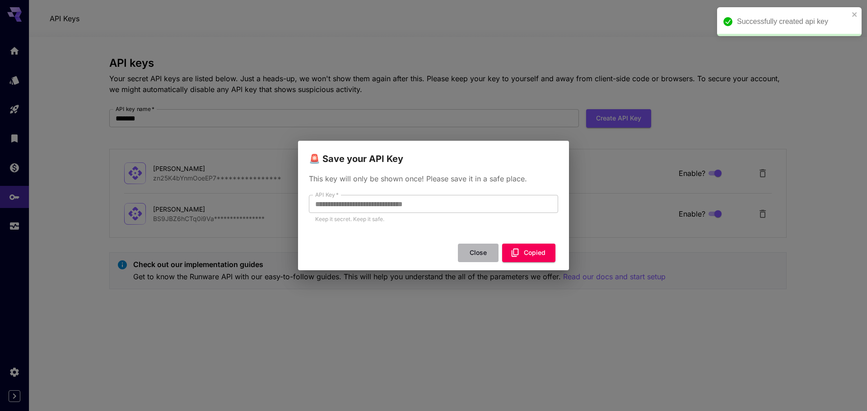  I want to click on button: close, so click(855, 14).